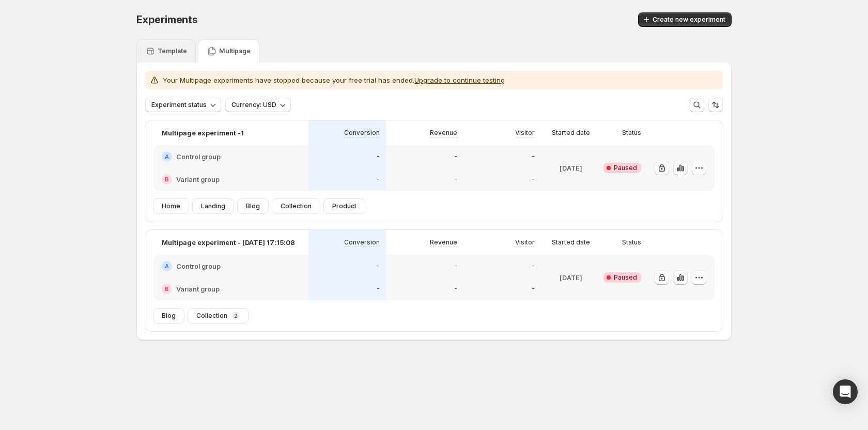  What do you see at coordinates (254, 105) in the screenshot?
I see `span: Currency: USD` at bounding box center [254, 105].